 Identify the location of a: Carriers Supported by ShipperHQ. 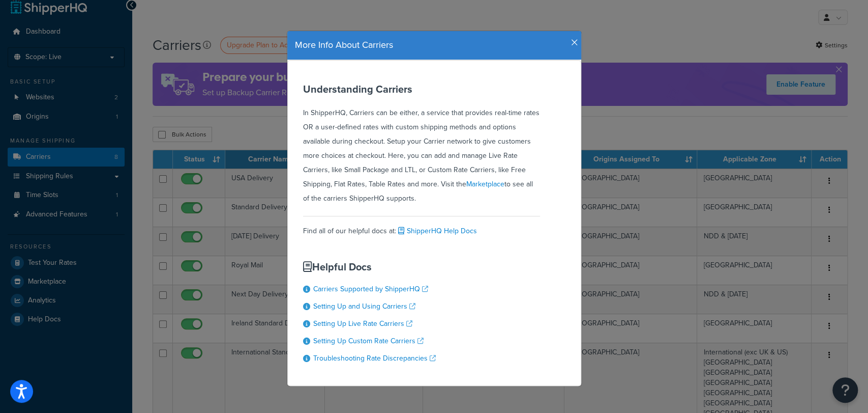
(370, 288).